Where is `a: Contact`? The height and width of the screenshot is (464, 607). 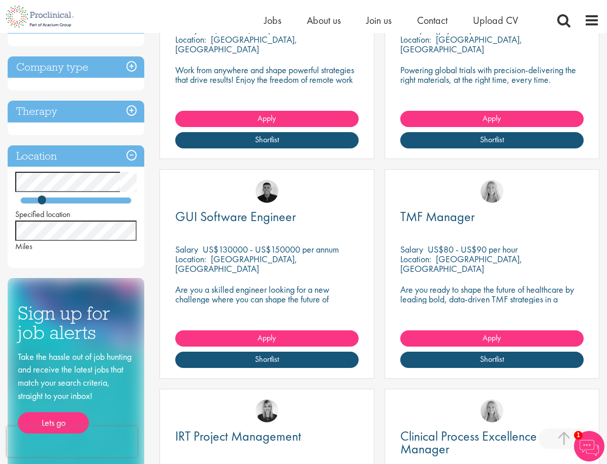
a: Contact is located at coordinates (432, 20).